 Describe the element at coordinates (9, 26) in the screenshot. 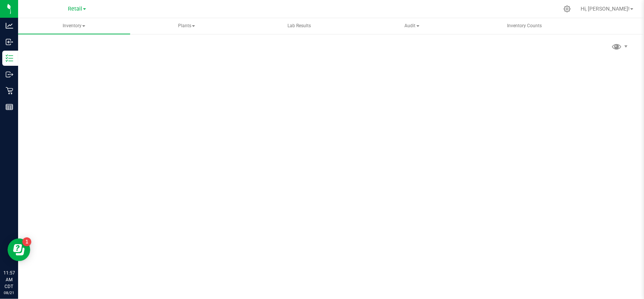

I see `inline-svg: Analytics` at that location.